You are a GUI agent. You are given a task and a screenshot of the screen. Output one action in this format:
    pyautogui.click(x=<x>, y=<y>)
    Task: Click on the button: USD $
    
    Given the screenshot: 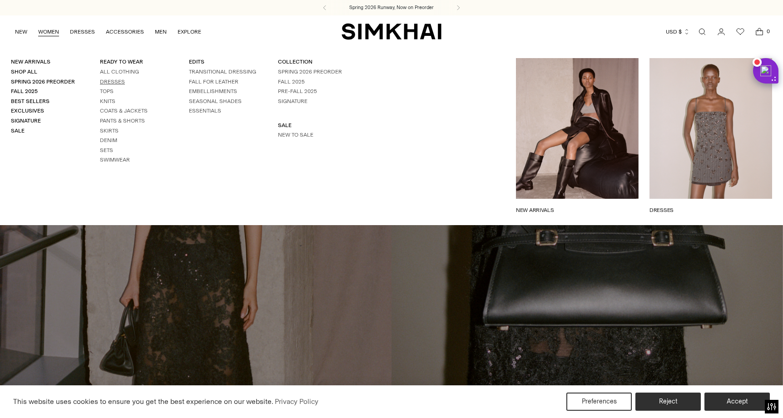 What is the action you would take?
    pyautogui.click(x=678, y=32)
    